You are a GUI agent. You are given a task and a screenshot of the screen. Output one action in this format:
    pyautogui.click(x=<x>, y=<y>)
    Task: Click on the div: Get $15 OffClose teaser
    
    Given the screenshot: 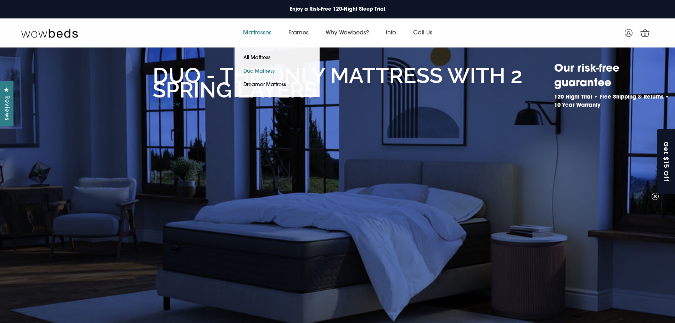 What is the action you would take?
    pyautogui.click(x=666, y=162)
    